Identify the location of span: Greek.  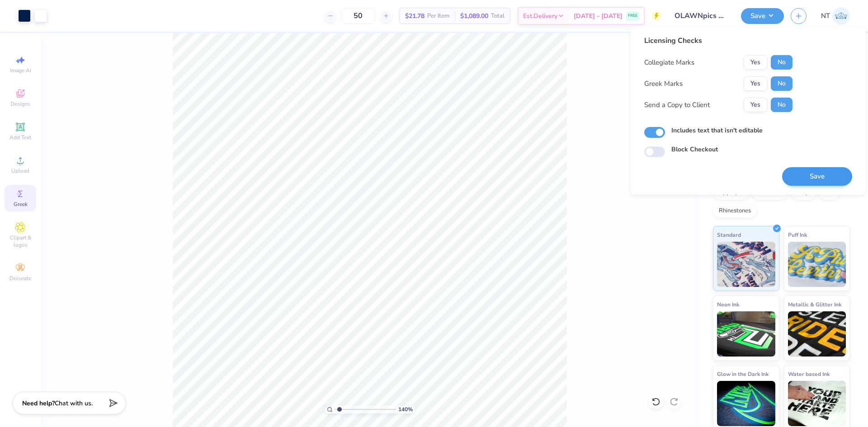
(20, 204).